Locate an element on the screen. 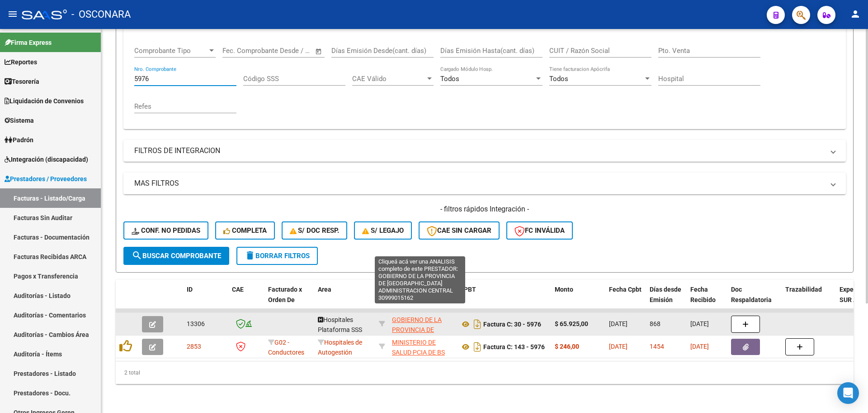 The width and height of the screenshot is (868, 413). div: 30999015162 is located at coordinates (422, 324).